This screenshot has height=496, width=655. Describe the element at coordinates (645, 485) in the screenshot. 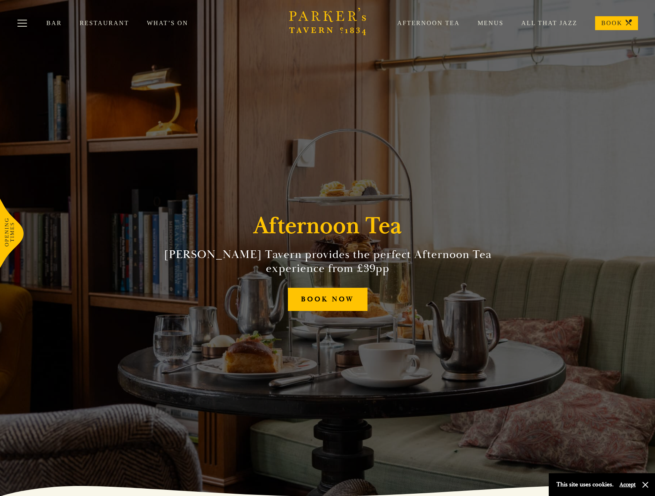

I see `button: Close and accept` at that location.